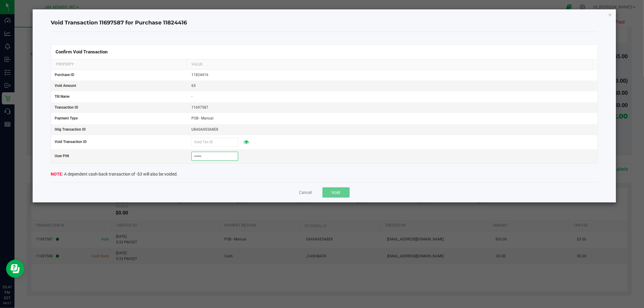  Describe the element at coordinates (336, 192) in the screenshot. I see `span: Void` at that location.